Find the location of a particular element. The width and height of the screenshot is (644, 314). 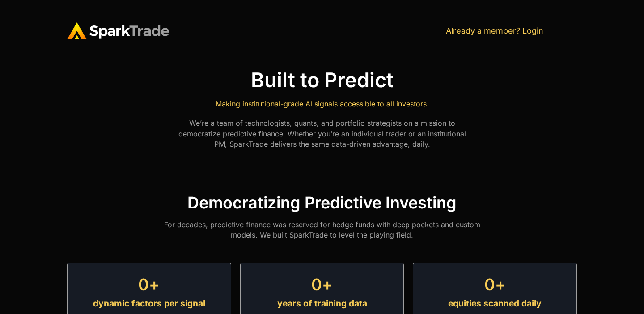

div: dynamic factors per signal is located at coordinates (149, 303).